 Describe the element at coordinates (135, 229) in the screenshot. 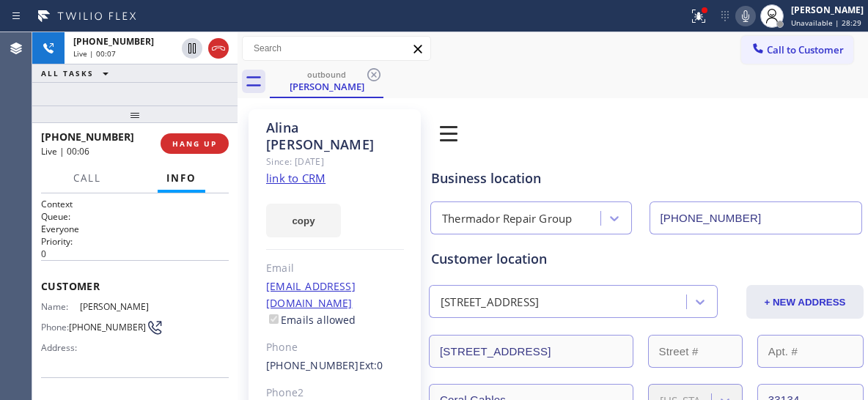

I see `p: Everyone` at that location.